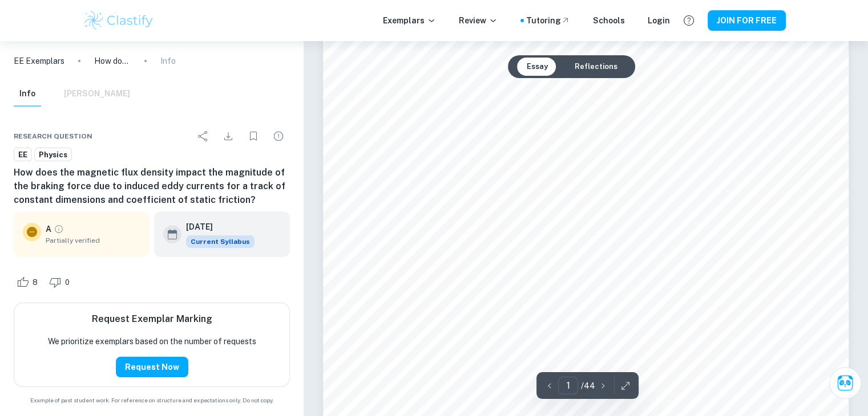  What do you see at coordinates (61, 282) in the screenshot?
I see `div: Dislike` at bounding box center [61, 282].